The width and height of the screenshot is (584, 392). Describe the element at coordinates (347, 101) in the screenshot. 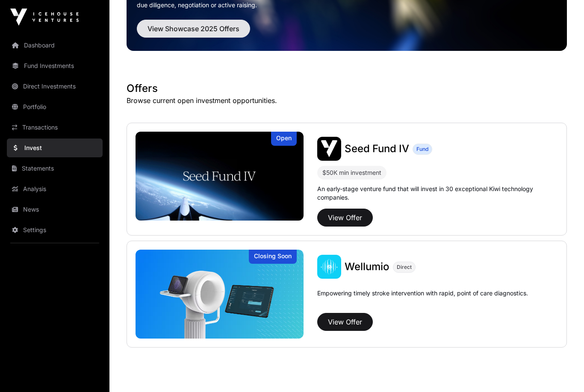

I see `p: Browse current open investment opportunities.` at that location.